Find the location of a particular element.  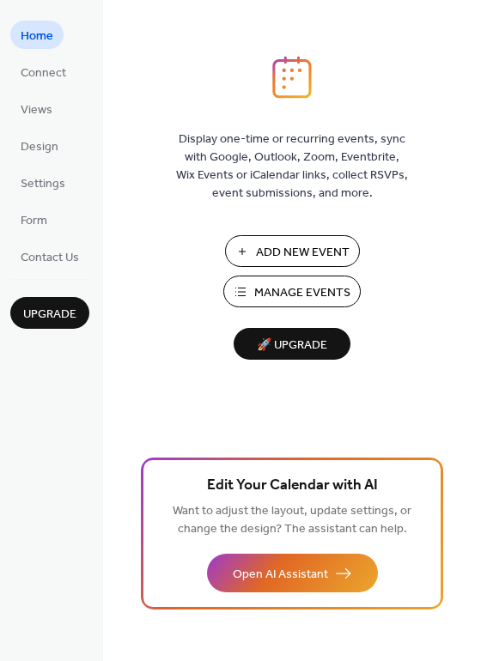

span: Open AI Assistant is located at coordinates (280, 575).